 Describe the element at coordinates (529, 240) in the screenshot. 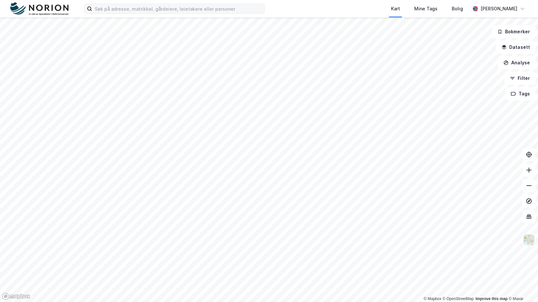

I see `img: Z` at that location.